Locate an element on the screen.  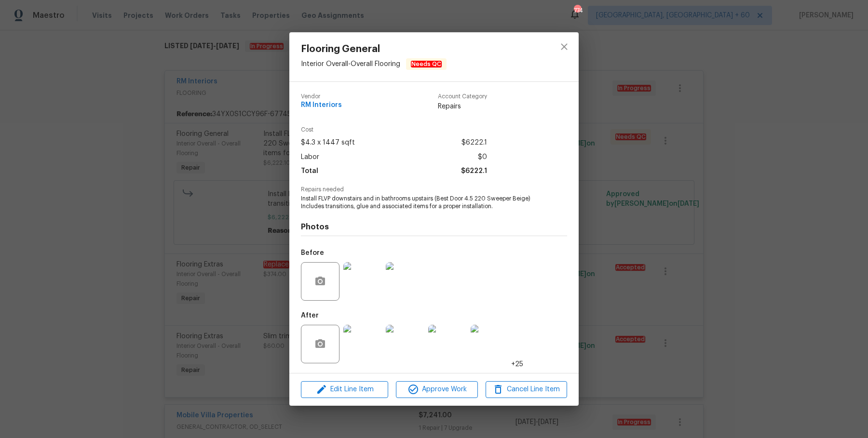
h5: After is located at coordinates (309, 316).